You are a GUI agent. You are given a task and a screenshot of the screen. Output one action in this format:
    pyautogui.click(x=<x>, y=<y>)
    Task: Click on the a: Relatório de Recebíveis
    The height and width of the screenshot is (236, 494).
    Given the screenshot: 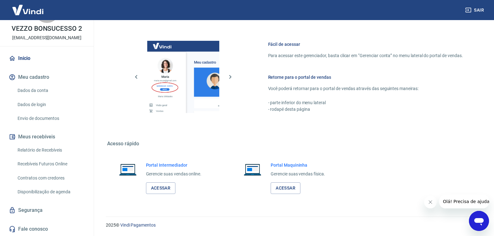 What is the action you would take?
    pyautogui.click(x=50, y=150)
    